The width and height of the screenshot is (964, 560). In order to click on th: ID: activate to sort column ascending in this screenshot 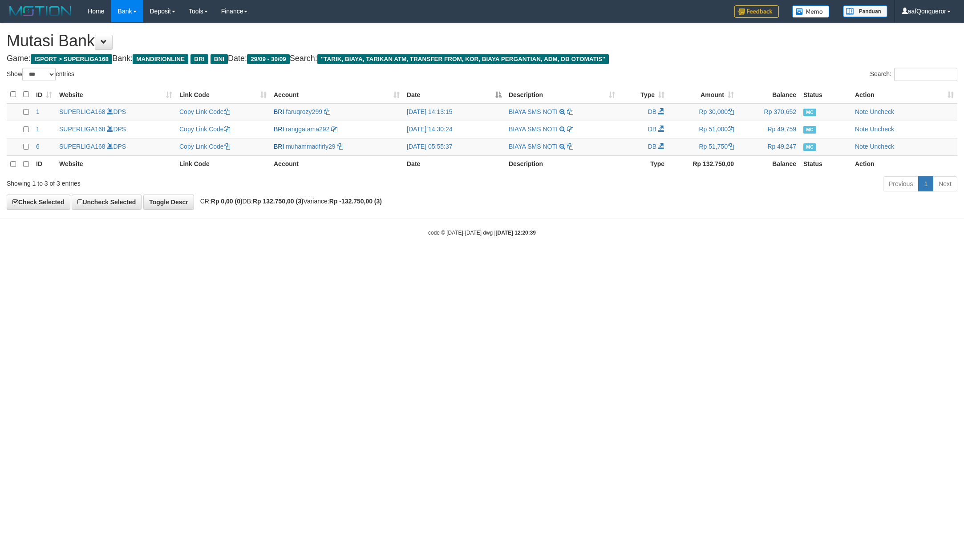, I will do `click(44, 94)`.